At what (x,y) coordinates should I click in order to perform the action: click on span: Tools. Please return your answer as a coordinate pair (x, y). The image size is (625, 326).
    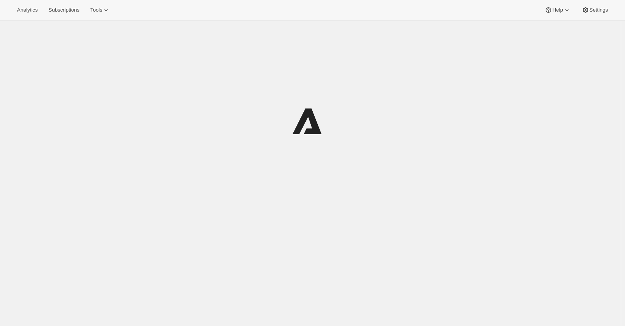
    Looking at the image, I should click on (96, 10).